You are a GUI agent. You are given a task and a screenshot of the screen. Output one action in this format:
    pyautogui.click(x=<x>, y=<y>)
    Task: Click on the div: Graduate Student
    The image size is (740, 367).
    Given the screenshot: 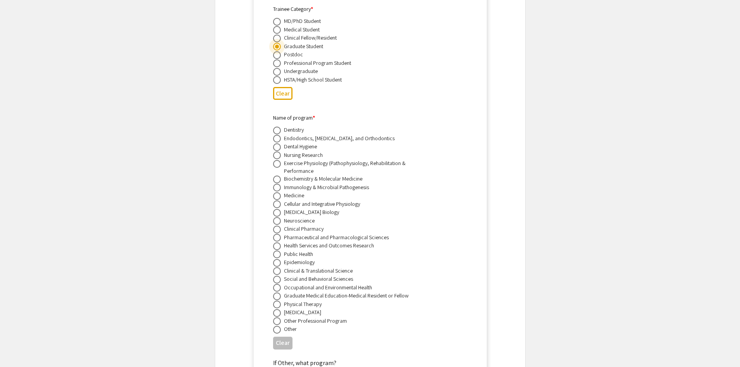 What is the action you would take?
    pyautogui.click(x=303, y=46)
    